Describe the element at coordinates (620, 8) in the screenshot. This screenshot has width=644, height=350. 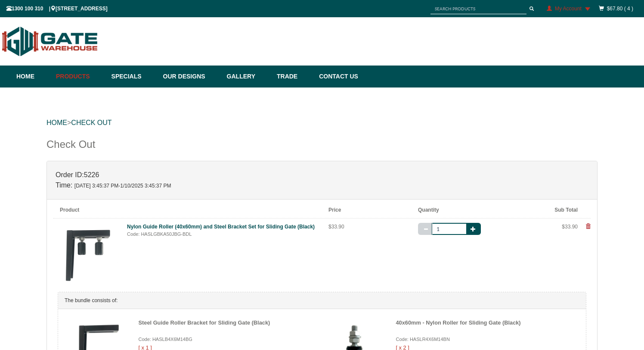
I see `a: $67.80 ( 4 )` at that location.